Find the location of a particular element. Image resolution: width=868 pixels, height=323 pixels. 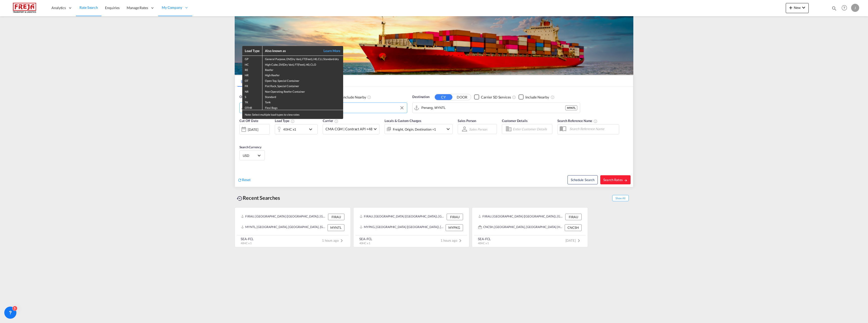

td: High Cube, DV(Dry Van), FT(Feet), H0, CLO is located at coordinates (302, 64).